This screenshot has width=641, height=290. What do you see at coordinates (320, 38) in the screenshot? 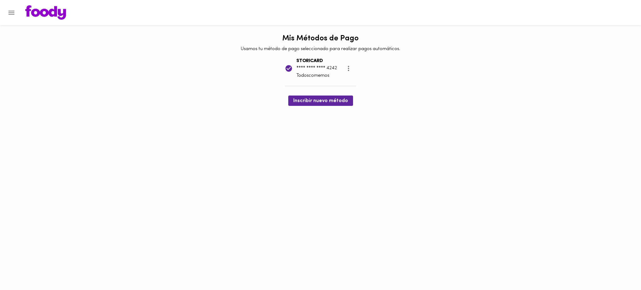
I see `h1: Mis Métodos de Pago` at bounding box center [320, 38].